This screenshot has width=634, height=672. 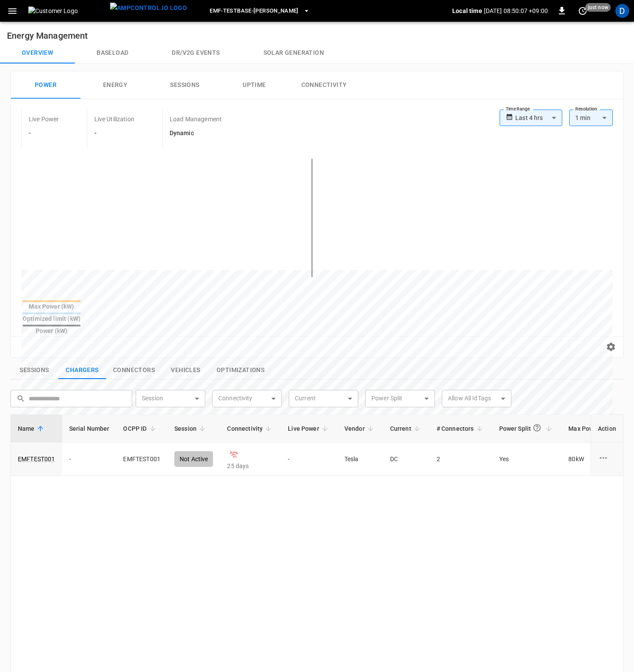 I want to click on p: Load Management, so click(x=196, y=119).